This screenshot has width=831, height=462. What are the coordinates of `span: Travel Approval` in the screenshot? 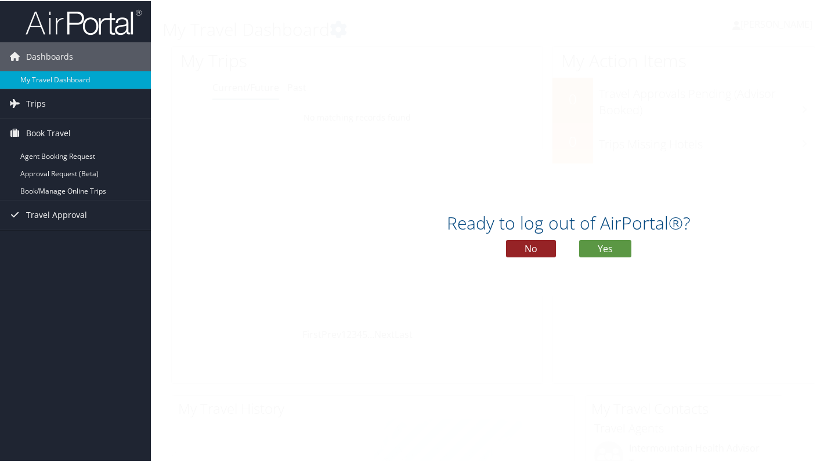 It's located at (56, 214).